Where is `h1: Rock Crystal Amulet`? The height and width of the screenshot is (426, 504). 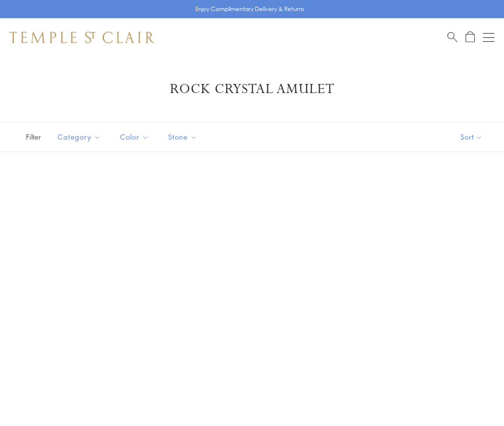
h1: Rock Crystal Amulet is located at coordinates (252, 89).